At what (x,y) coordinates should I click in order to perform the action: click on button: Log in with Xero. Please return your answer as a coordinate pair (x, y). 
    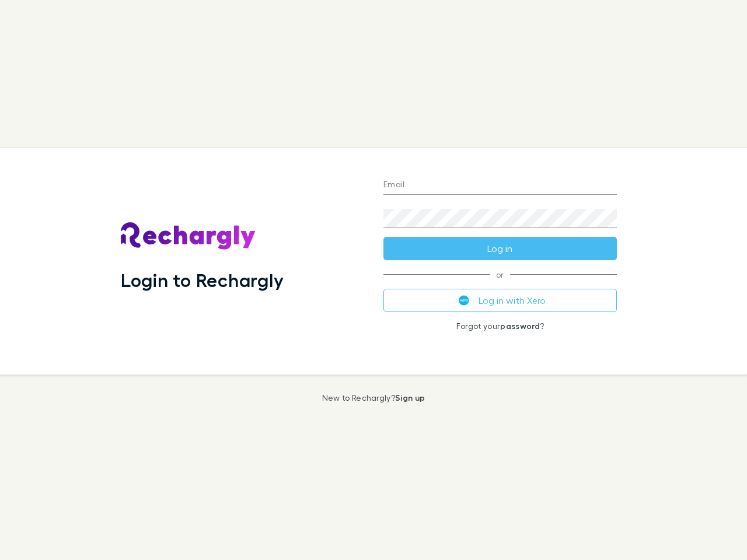
    Looking at the image, I should click on (500, 301).